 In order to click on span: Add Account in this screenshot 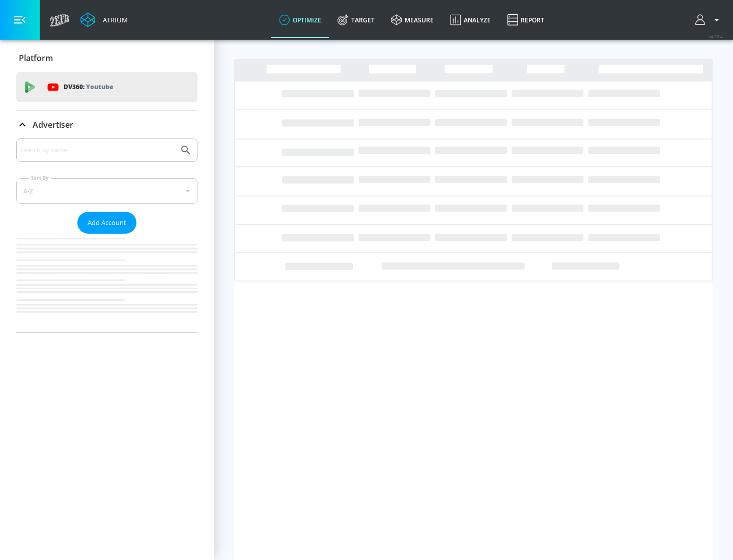, I will do `click(107, 223)`.